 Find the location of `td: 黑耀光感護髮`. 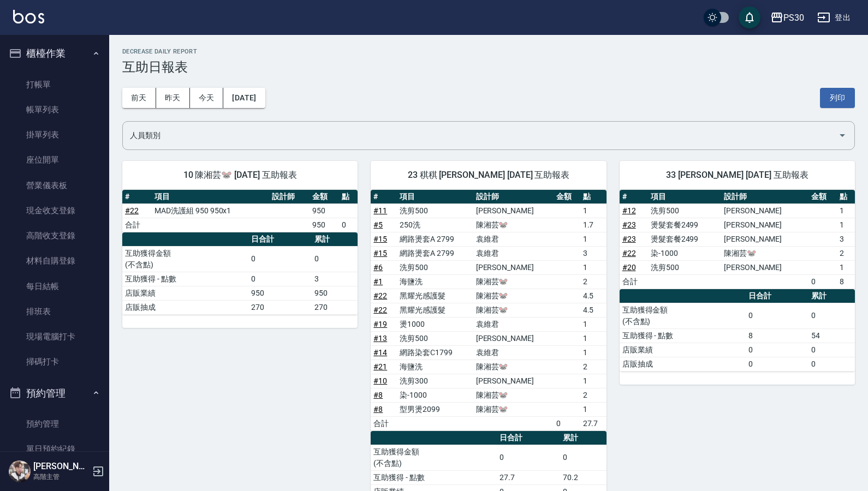

td: 黑耀光感護髮 is located at coordinates (434, 295).